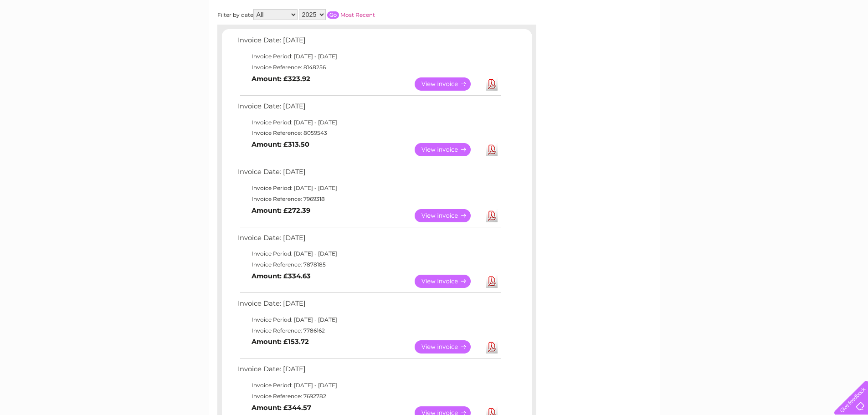 This screenshot has width=868, height=415. Describe the element at coordinates (368, 68) in the screenshot. I see `td: Invoice Reference: 8148256` at that location.